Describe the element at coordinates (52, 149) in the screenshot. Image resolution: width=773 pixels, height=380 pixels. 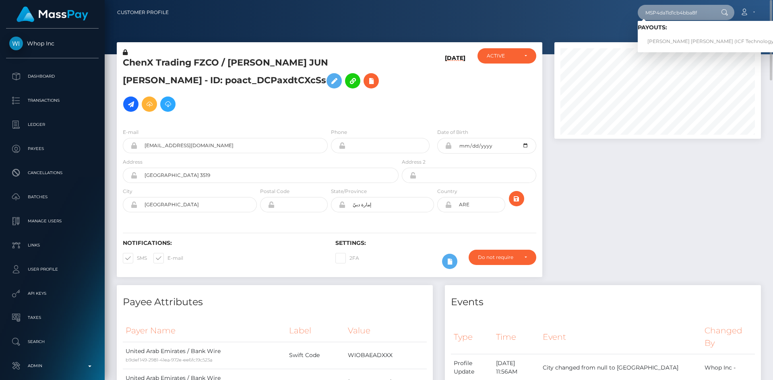
I see `p: Payees` at that location.